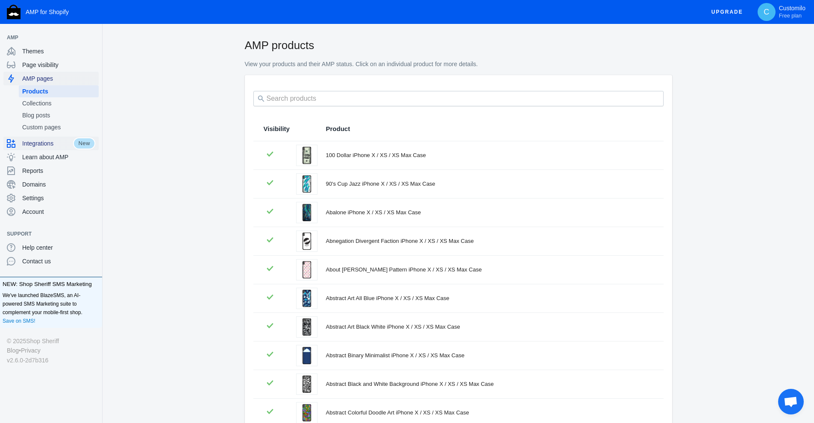 The width and height of the screenshot is (814, 423). Describe the element at coordinates (307, 413) in the screenshot. I see `img: iphone-x-black-stu-0011_9c33536b-6be2-42cb-b16d-db1eba2ae6e1.jpg` at that location.